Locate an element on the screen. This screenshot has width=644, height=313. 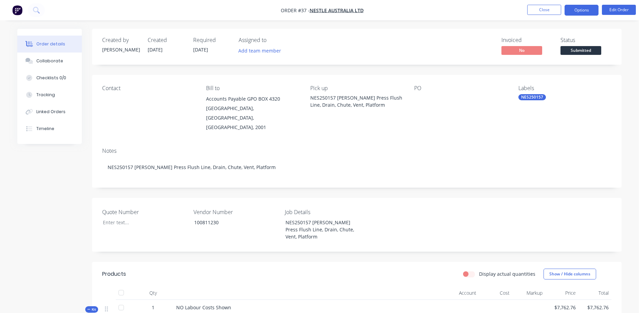
div: Pick up is located at coordinates (357, 88).